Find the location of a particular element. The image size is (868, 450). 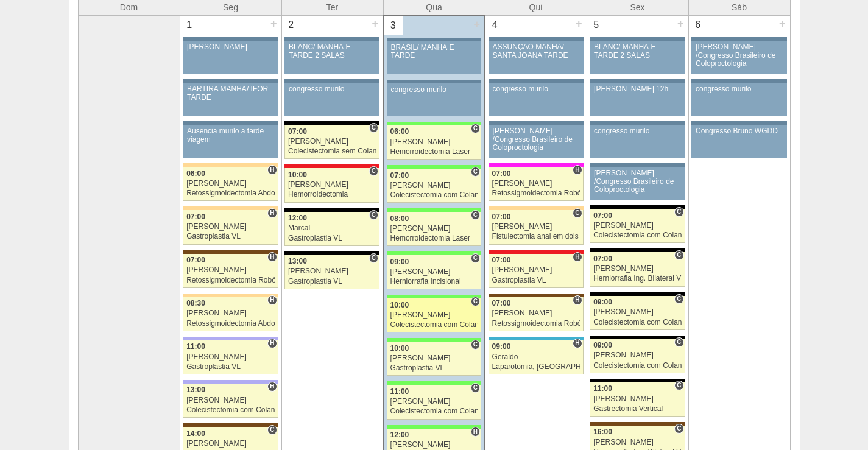

div: BARTIRA MANHÃ/ IFOR TARDE is located at coordinates (230, 93).